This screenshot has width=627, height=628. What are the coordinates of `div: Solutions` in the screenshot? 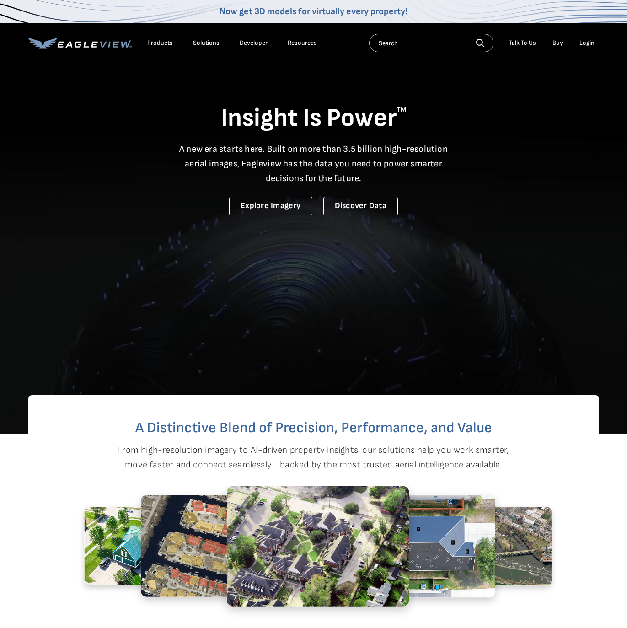 It's located at (206, 43).